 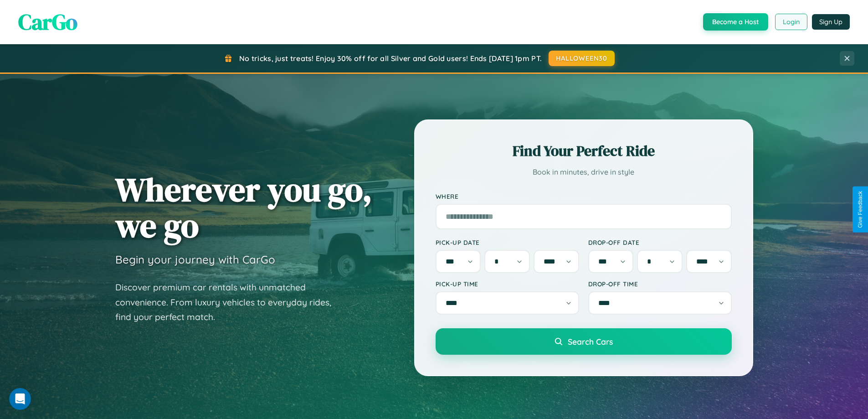 I want to click on button: Search Cars, so click(x=583, y=342).